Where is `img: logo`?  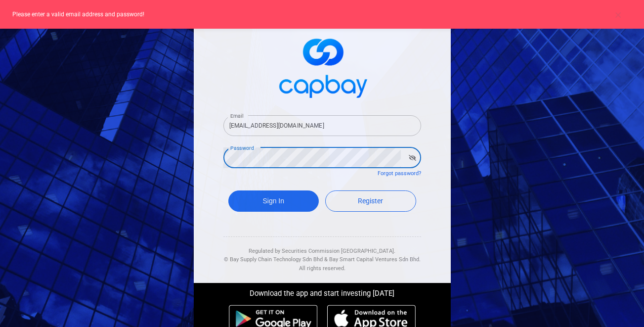 img: logo is located at coordinates (322, 66).